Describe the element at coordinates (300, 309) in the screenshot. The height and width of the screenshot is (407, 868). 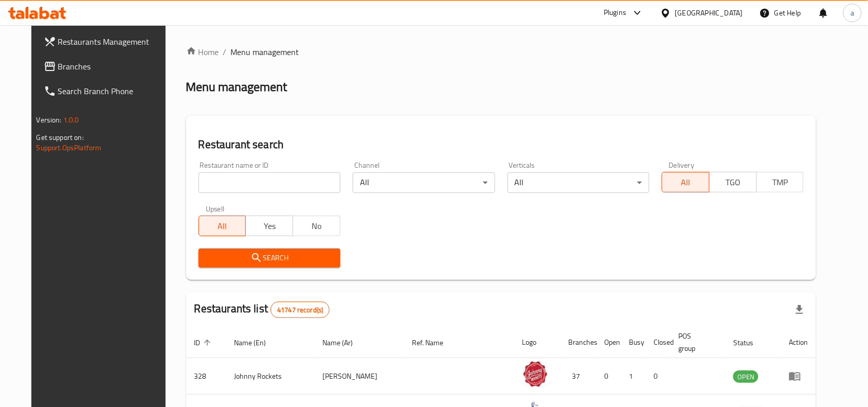
I see `span: 41747 record(s)` at that location.